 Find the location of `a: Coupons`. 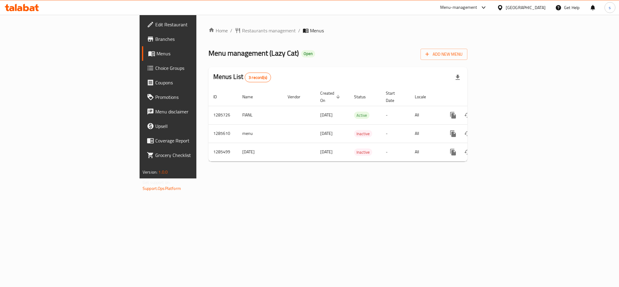

a: Coupons is located at coordinates (192, 82).